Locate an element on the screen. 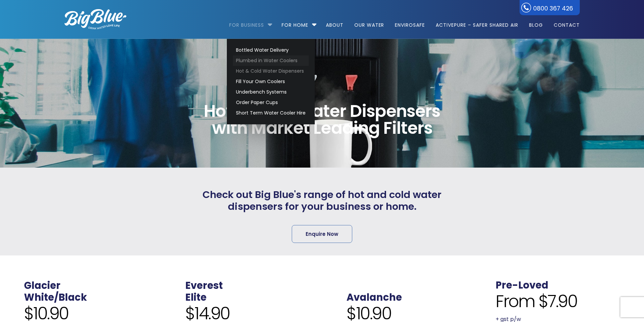 Image resolution: width=644 pixels, height=322 pixels. a: Underbench Systems is located at coordinates (271, 92).